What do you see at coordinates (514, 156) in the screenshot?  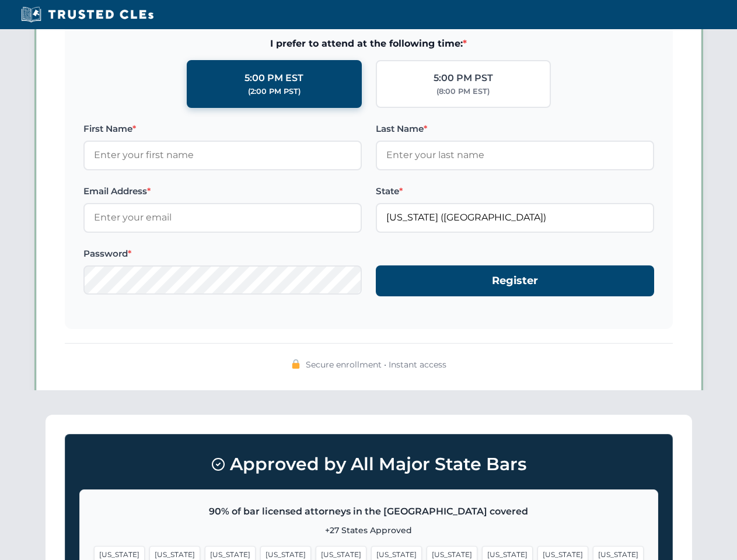 I see `input: Enter your last name` at bounding box center [514, 156].